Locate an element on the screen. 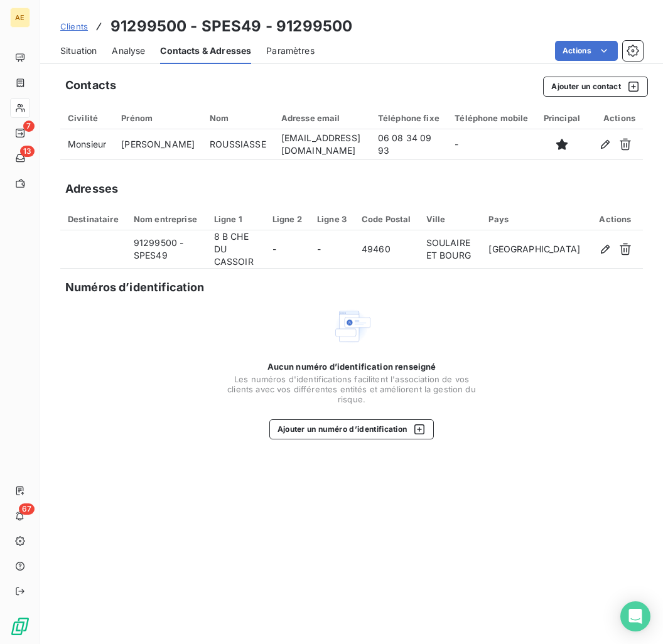  td: 49460 is located at coordinates (386, 249).